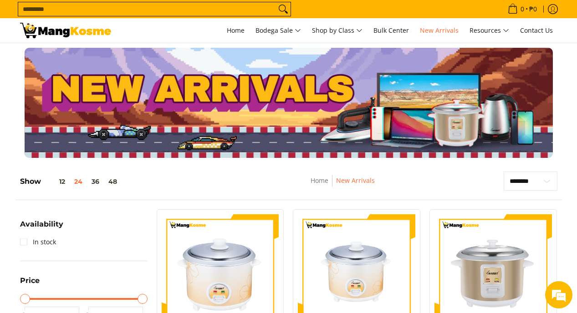 Image resolution: width=577 pixels, height=313 pixels. What do you see at coordinates (95, 182) in the screenshot?
I see `button: 36` at bounding box center [95, 182].